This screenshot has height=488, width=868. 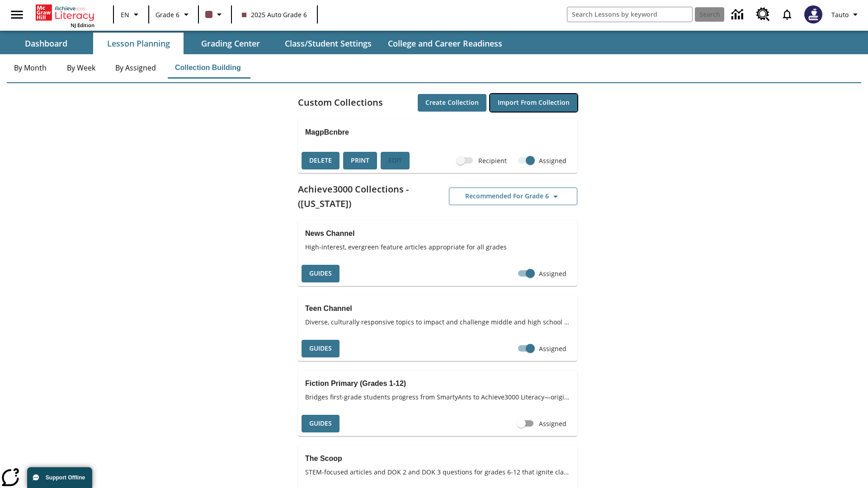 I want to click on span: Support Offline, so click(x=65, y=478).